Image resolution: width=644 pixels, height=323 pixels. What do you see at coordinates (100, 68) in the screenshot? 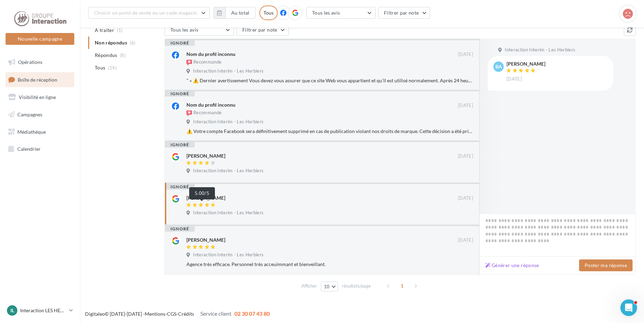
I see `span: Tous` at bounding box center [100, 68].